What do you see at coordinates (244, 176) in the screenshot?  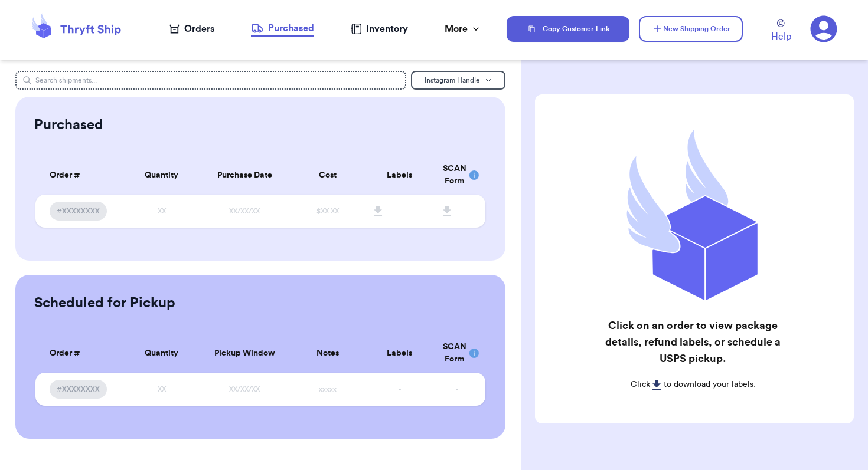 I see `th: Purchase Date` at bounding box center [244, 176].